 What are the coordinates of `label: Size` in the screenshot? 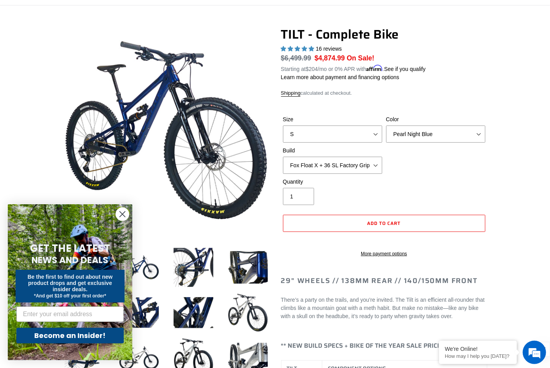 It's located at (333, 119).